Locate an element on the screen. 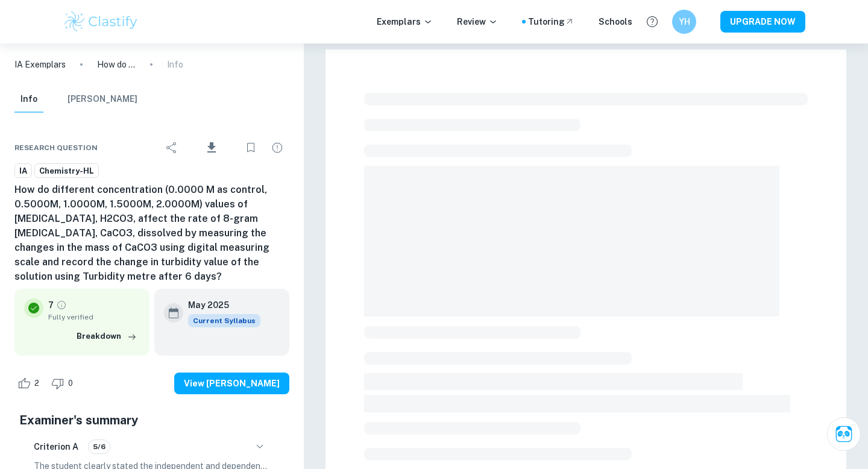  h5: Examiner's summary is located at coordinates (152, 420).